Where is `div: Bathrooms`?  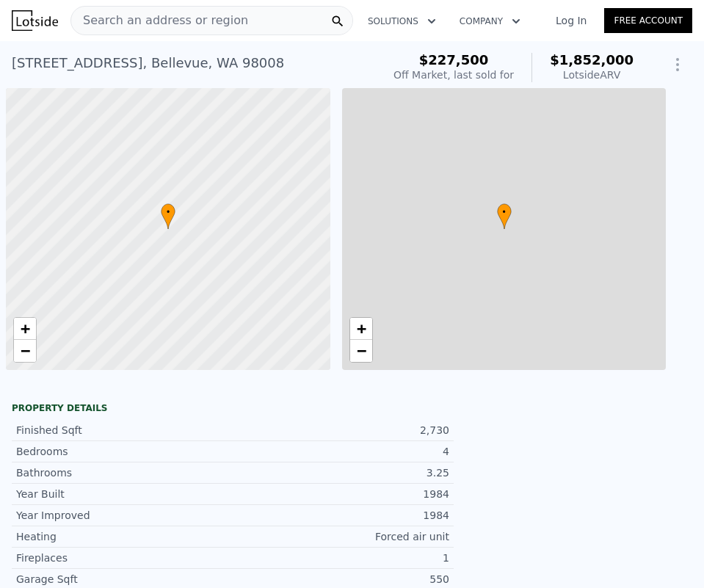 div: Bathrooms is located at coordinates (124, 473).